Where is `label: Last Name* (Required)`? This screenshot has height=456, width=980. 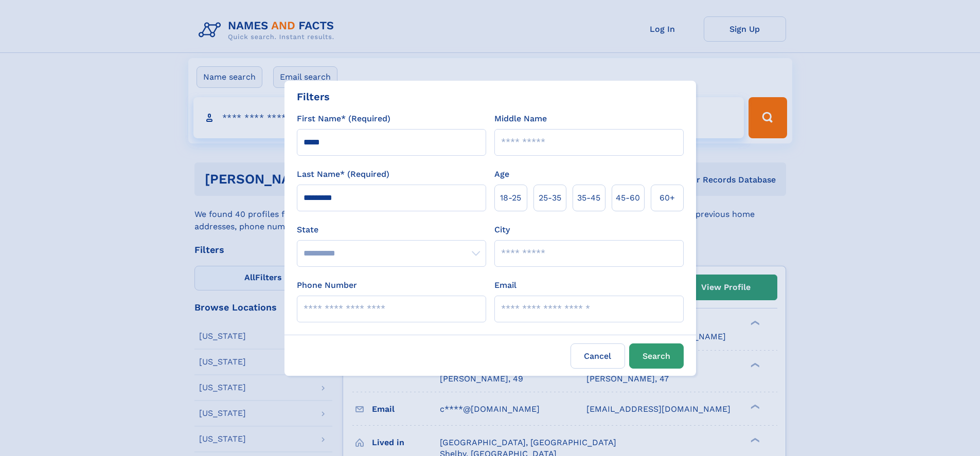
label: Last Name* (Required) is located at coordinates (343, 175).